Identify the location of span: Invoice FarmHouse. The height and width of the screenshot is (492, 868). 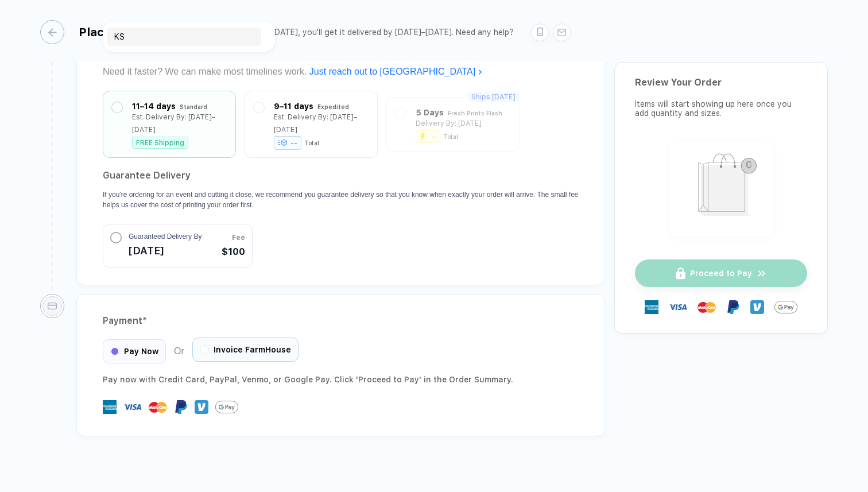
(252, 350).